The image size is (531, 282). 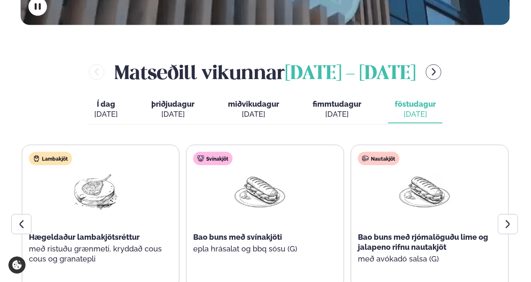 What do you see at coordinates (17, 265) in the screenshot?
I see `a: Cookie settings` at bounding box center [17, 265].